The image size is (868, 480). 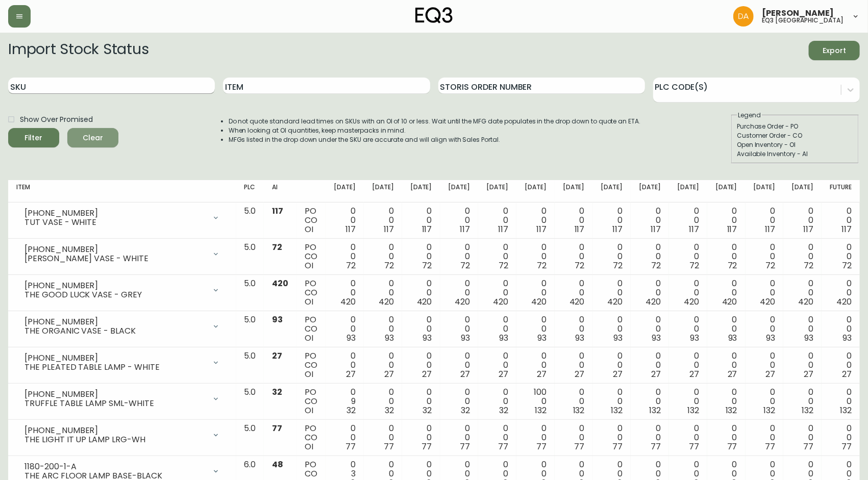 What do you see at coordinates (56, 120) in the screenshot?
I see `span: Show Over Promised` at bounding box center [56, 120].